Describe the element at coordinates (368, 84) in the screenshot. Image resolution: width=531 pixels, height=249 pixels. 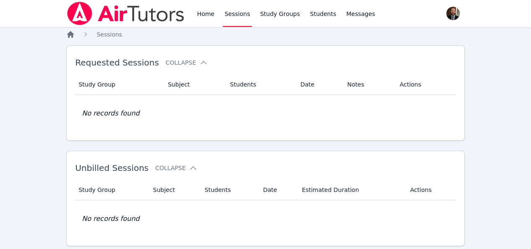
I see `th: Notes` at that location.